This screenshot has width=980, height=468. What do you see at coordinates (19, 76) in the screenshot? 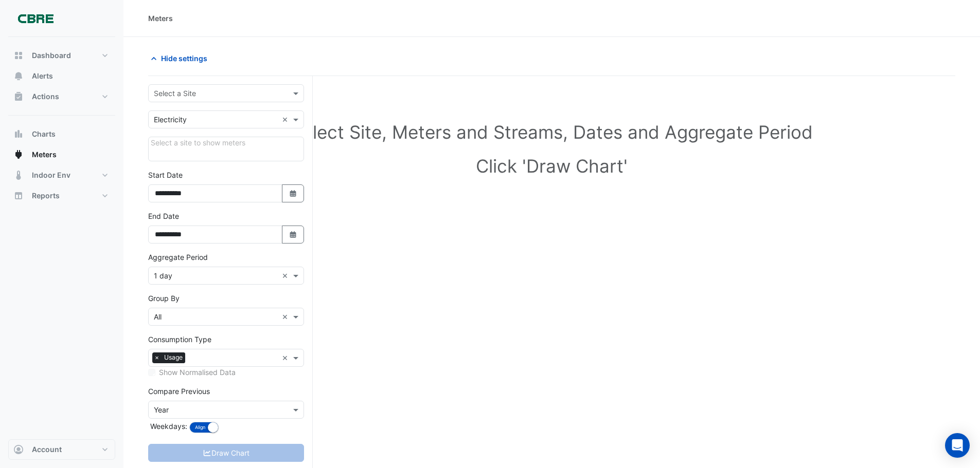
I see `app-icon: Alerts` at bounding box center [19, 76].